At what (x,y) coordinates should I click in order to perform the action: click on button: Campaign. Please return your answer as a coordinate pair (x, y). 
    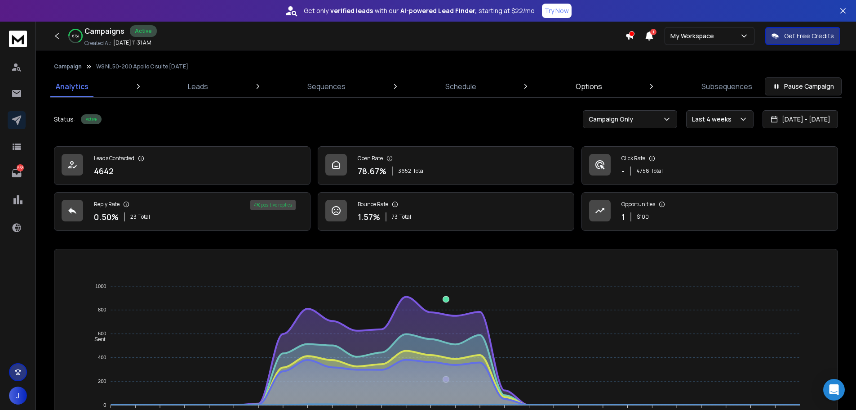
    Looking at the image, I should click on (68, 67).